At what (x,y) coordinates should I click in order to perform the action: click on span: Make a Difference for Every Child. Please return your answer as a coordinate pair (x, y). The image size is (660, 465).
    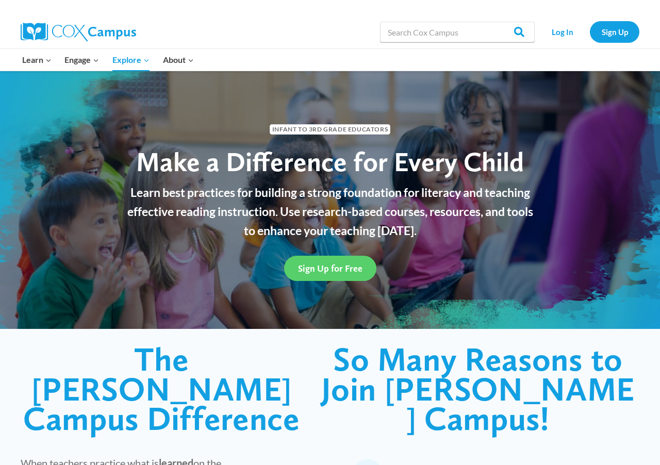
    Looking at the image, I should click on (330, 162).